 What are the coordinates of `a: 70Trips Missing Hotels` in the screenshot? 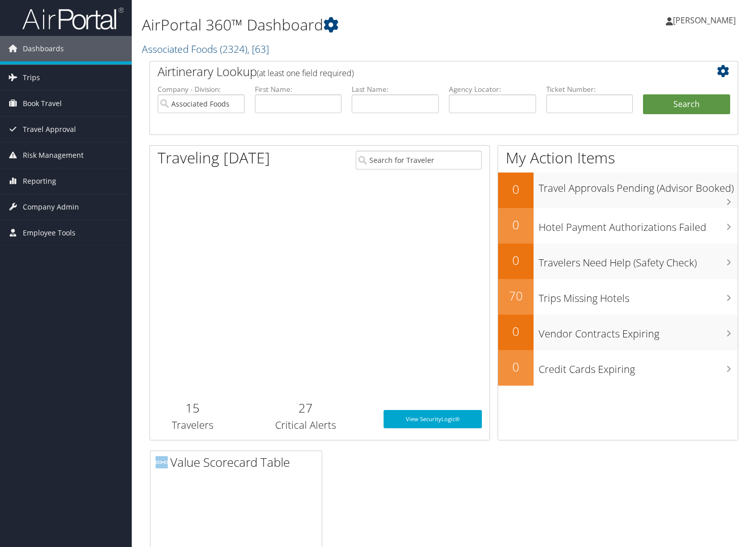 It's located at (618, 297).